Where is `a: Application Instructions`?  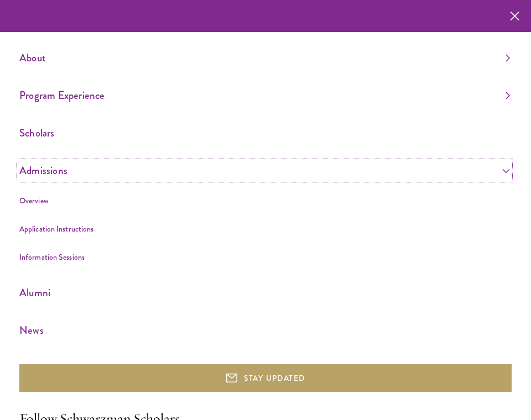 a: Application Instructions is located at coordinates (56, 229).